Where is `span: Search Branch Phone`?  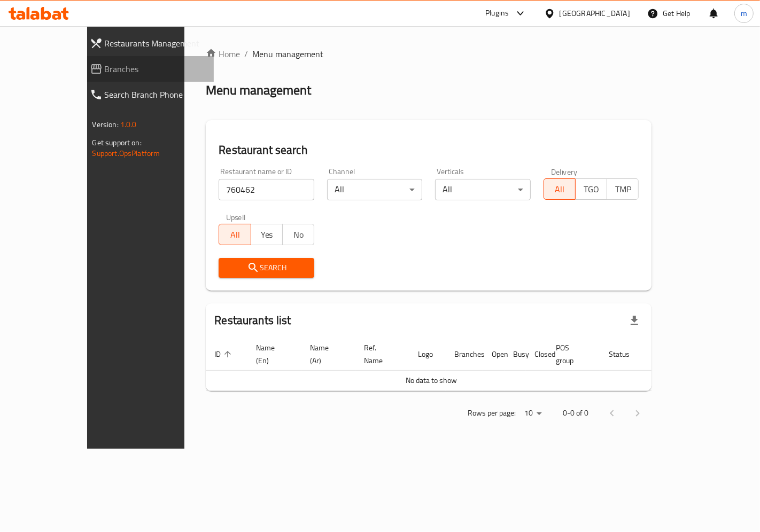
span: Search Branch Phone is located at coordinates (155, 95).